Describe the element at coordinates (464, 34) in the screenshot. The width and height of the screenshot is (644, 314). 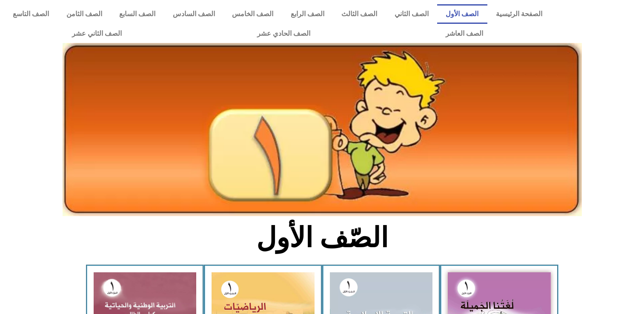
I see `a: الصف العاشر` at that location.